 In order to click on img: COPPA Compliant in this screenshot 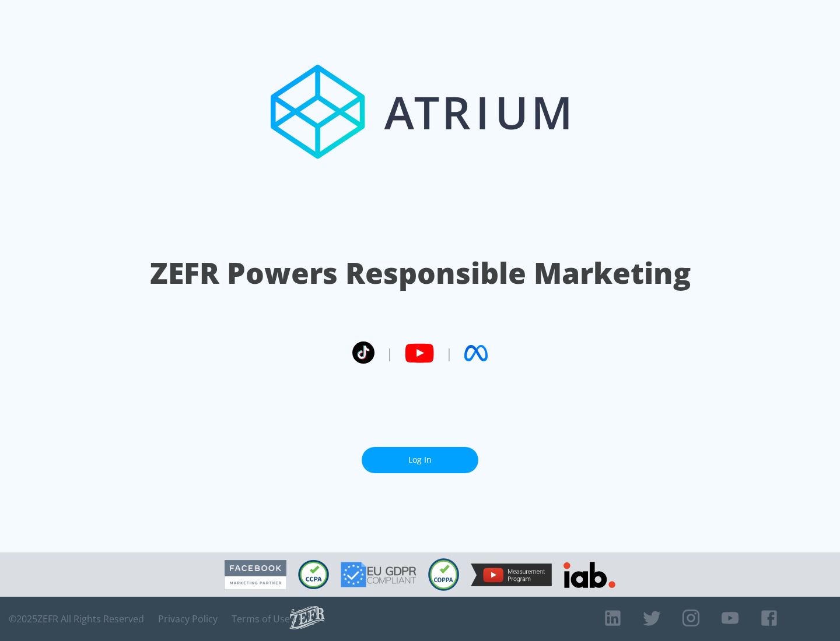, I will do `click(443, 574)`.